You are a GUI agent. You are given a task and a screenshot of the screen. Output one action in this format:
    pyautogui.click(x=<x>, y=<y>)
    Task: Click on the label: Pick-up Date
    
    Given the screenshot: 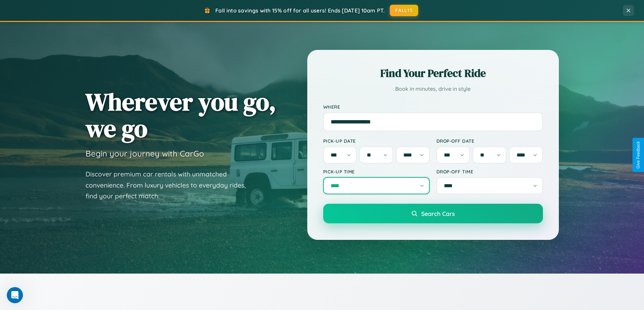 What is the action you would take?
    pyautogui.click(x=376, y=141)
    